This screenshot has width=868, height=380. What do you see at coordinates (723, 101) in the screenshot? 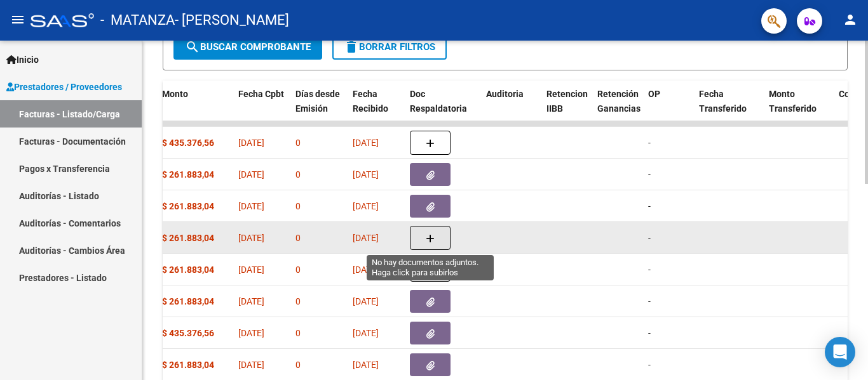
I see `span: Fecha Transferido` at bounding box center [723, 101].